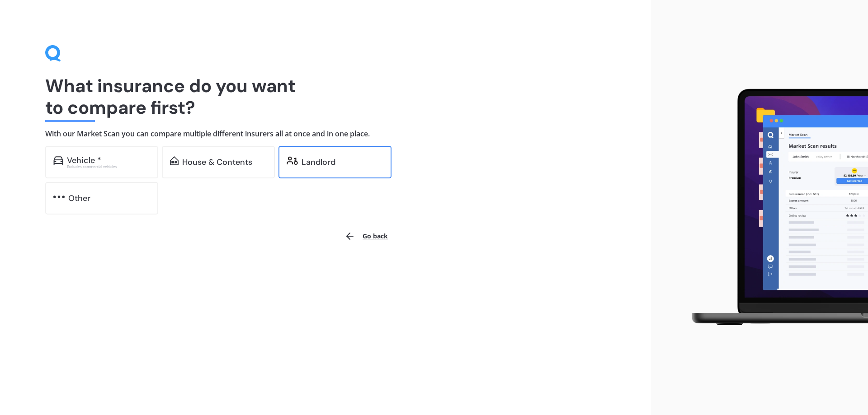 This screenshot has width=868, height=415. I want to click on div: Other, so click(79, 198).